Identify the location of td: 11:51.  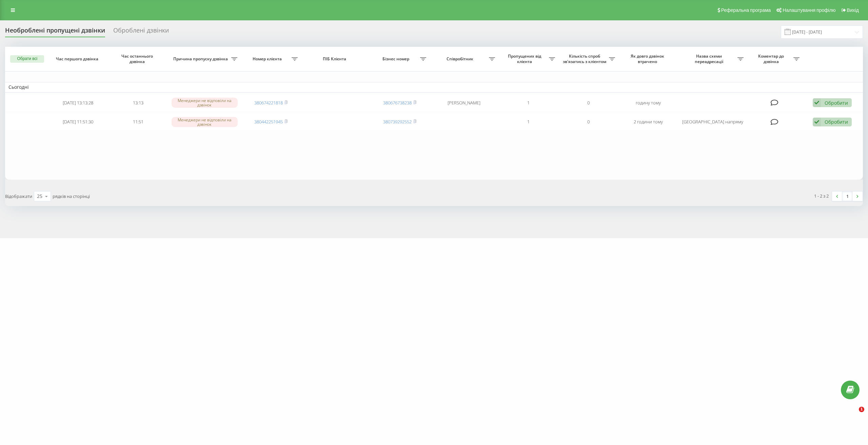
(138, 121).